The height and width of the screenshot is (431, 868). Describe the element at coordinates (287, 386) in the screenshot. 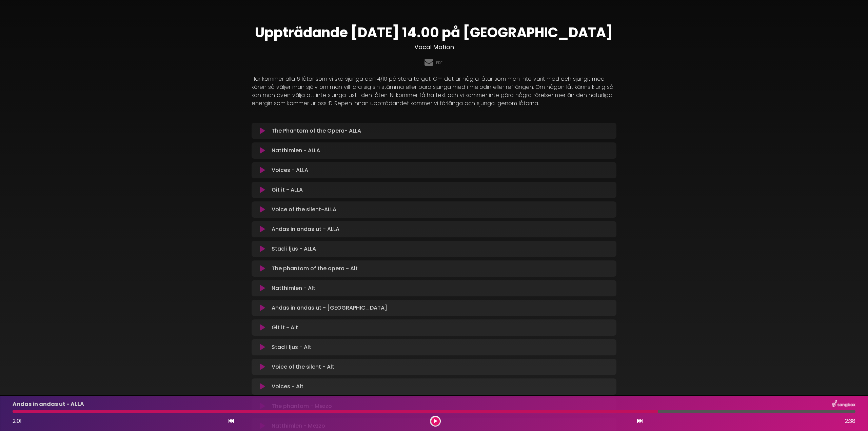

I see `p: Voices - Alt` at that location.